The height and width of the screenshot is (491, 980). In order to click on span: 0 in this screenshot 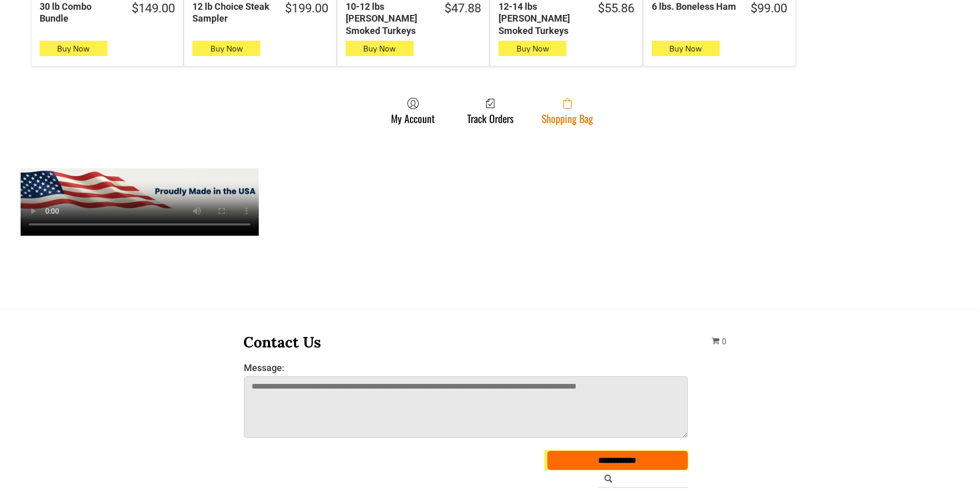, I will do `click(724, 341)`.